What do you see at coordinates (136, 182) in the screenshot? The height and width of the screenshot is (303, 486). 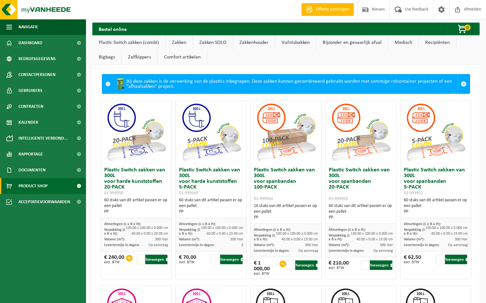 I see `h3: Plastic Switch zakken van 300L voor harde kunststoffen 20-PACK` at bounding box center [136, 182].